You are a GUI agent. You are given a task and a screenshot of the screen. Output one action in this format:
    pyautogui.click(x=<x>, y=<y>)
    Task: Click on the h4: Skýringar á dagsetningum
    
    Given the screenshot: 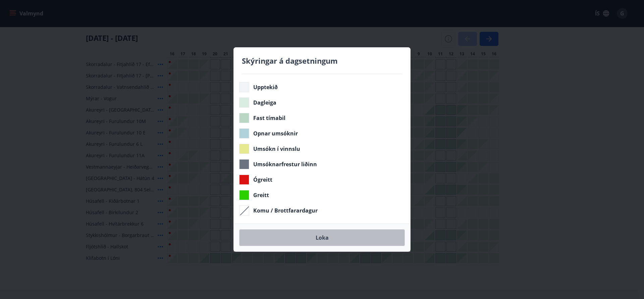 What is the action you would take?
    pyautogui.click(x=322, y=61)
    